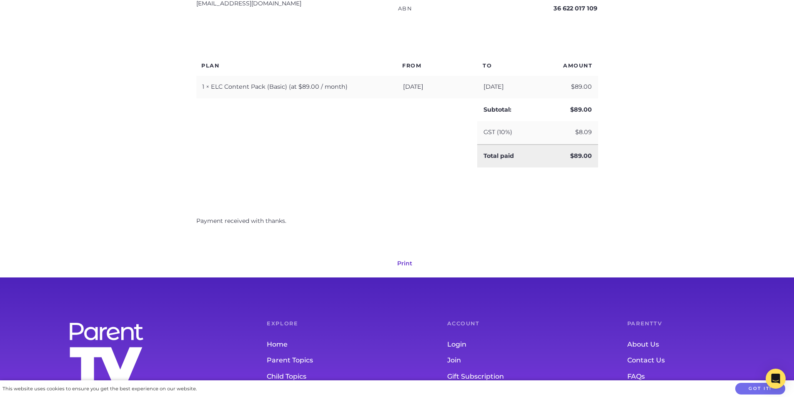 Image resolution: width=794 pixels, height=397 pixels. I want to click on a: Join, so click(521, 361).